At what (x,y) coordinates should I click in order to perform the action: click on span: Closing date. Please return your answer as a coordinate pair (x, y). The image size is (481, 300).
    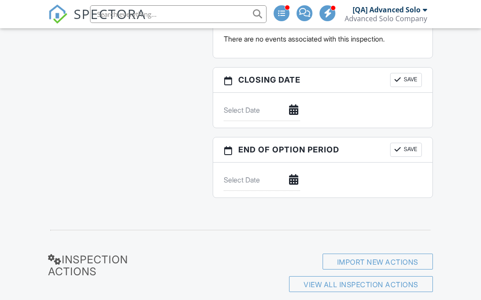
    Looking at the image, I should click on (269, 80).